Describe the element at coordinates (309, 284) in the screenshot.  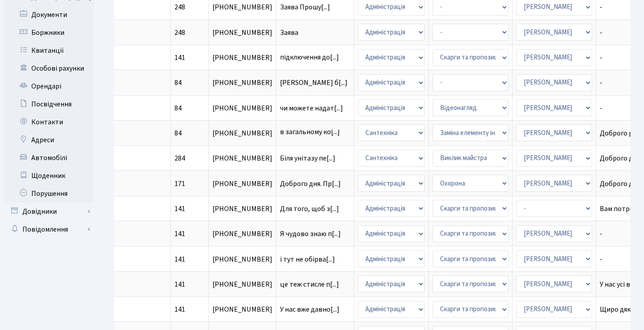
I see `span: це теж стисле п[...]` at that location.